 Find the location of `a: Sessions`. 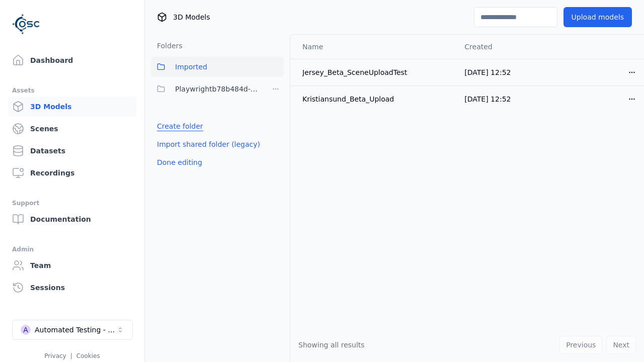

a: Sessions is located at coordinates (72, 288).